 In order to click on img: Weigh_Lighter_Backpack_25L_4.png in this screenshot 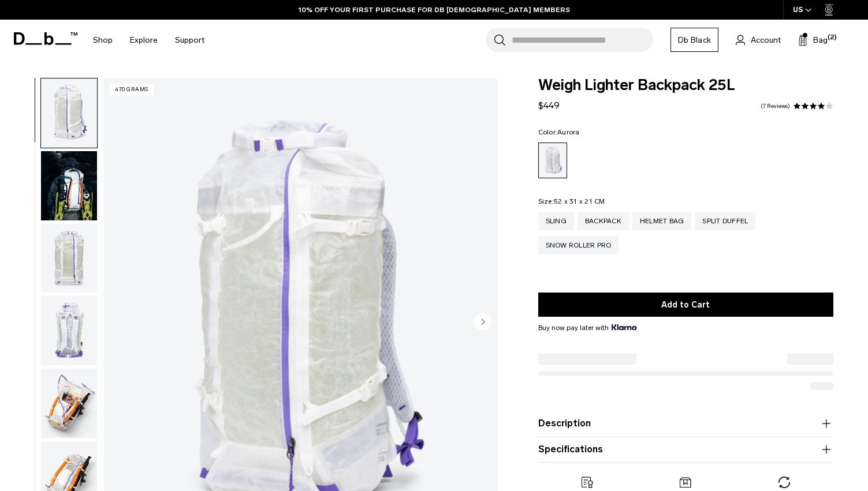, I will do `click(69, 403)`.